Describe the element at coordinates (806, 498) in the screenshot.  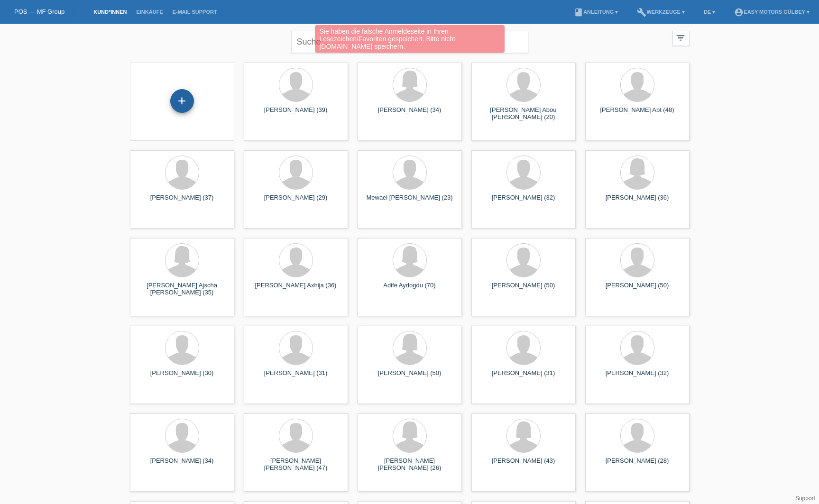
I see `a: Support` at that location.